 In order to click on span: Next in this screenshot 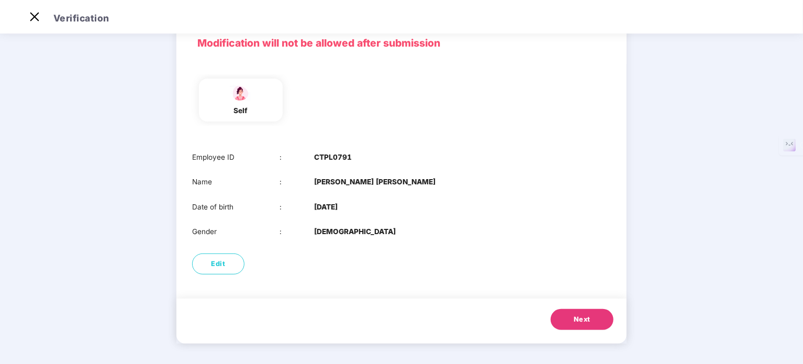, I will do `click(582, 319)`.